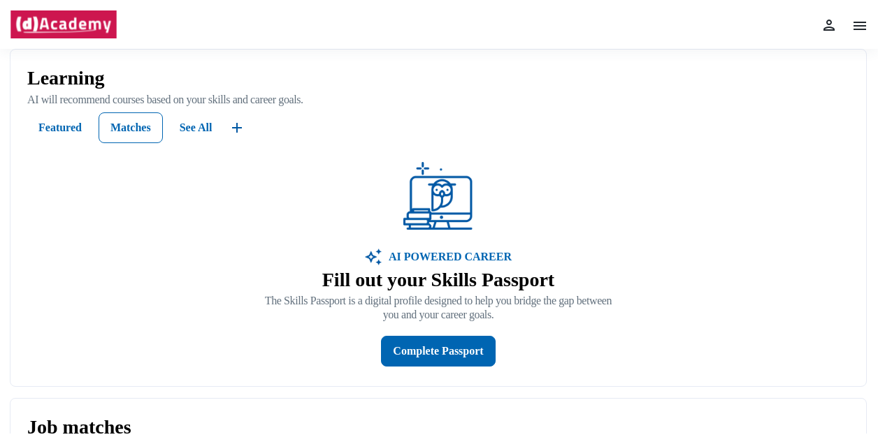 The image size is (878, 444). What do you see at coordinates (131, 128) in the screenshot?
I see `div: Matches` at bounding box center [131, 128].